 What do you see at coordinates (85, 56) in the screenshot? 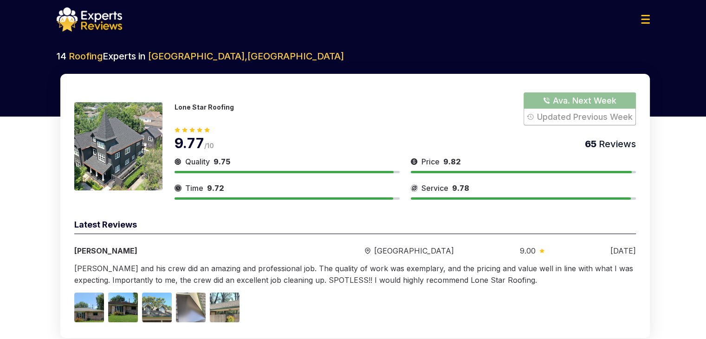
I see `span: Roofing` at bounding box center [85, 56].